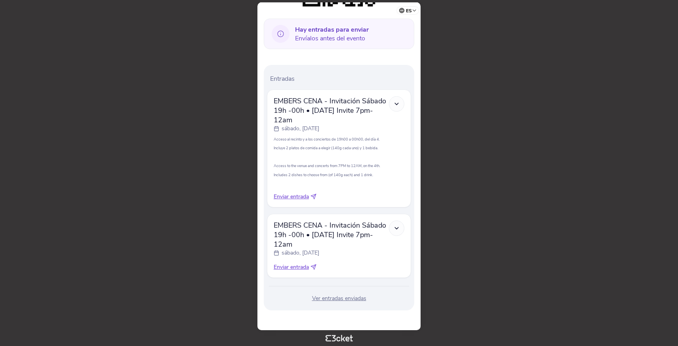 Image resolution: width=678 pixels, height=346 pixels. I want to click on span: Envíalos antes del evento, so click(332, 34).